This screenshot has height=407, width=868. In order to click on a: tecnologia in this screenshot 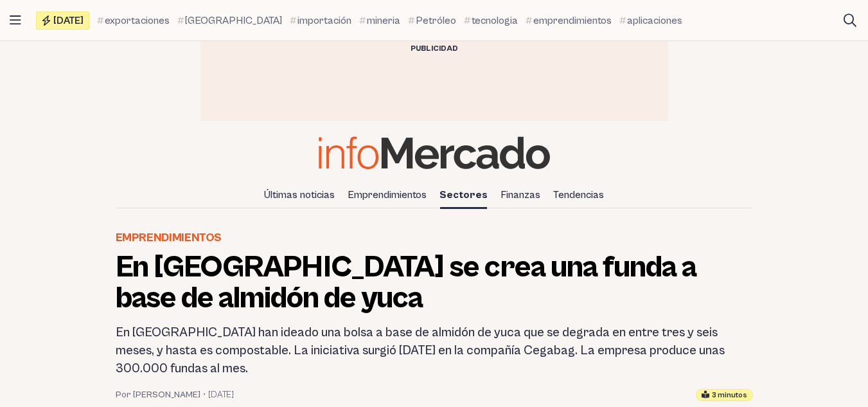, I will do `click(491, 21)`.